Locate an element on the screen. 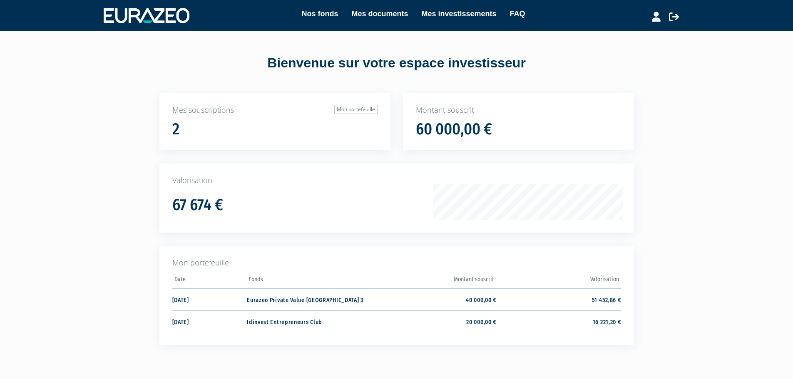 The image size is (793, 379). th: Valorisation is located at coordinates (558, 281).